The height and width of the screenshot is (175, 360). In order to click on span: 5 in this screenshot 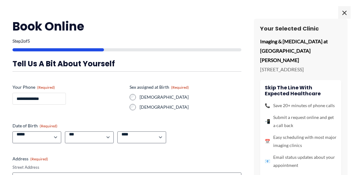, I will do `click(29, 41)`.